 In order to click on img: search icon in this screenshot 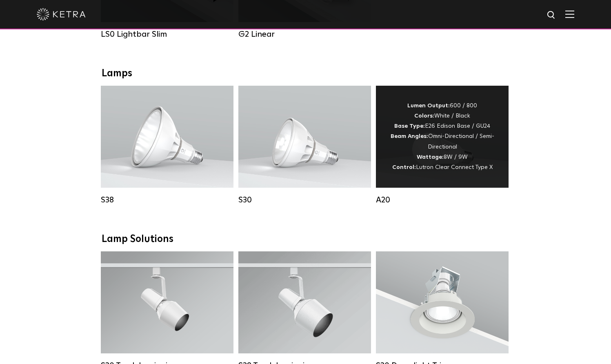, I will do `click(551, 15)`.